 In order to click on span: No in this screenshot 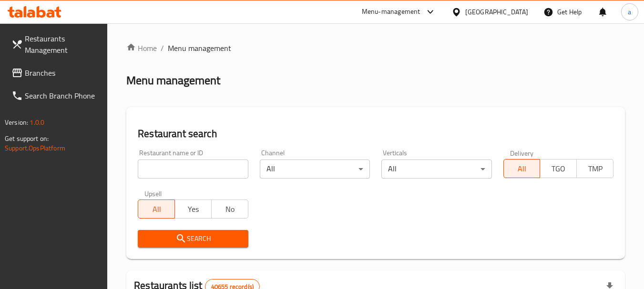, I will do `click(230, 210)`.